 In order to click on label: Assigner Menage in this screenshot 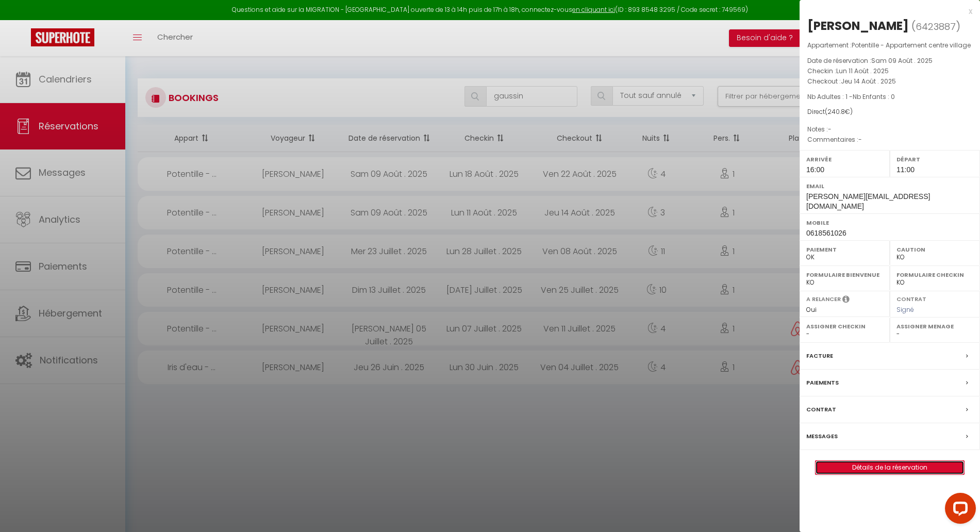, I will do `click(934, 326)`.